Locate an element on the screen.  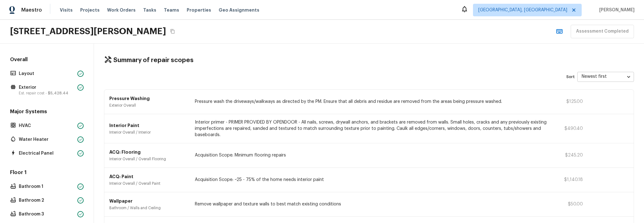
p: Est. repair cost - is located at coordinates (47, 93).